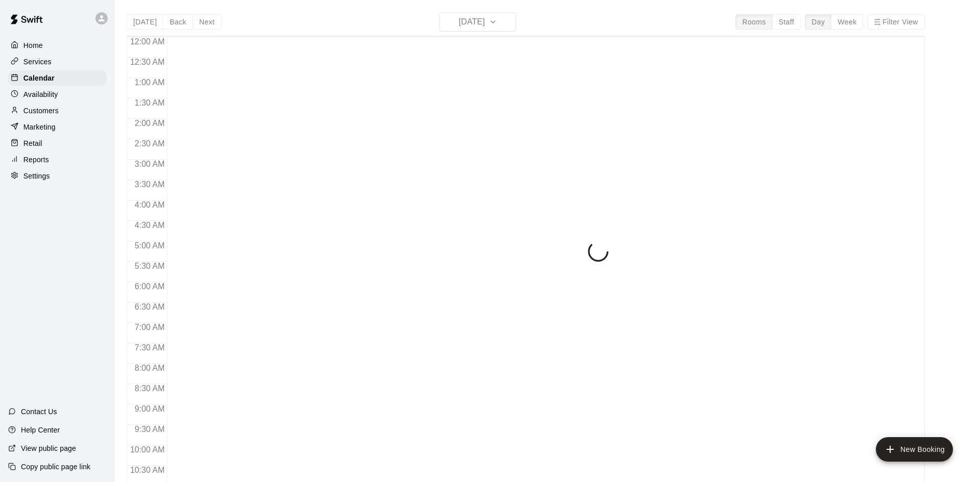 The width and height of the screenshot is (980, 482). What do you see at coordinates (57, 94) in the screenshot?
I see `div: Availability` at bounding box center [57, 94].